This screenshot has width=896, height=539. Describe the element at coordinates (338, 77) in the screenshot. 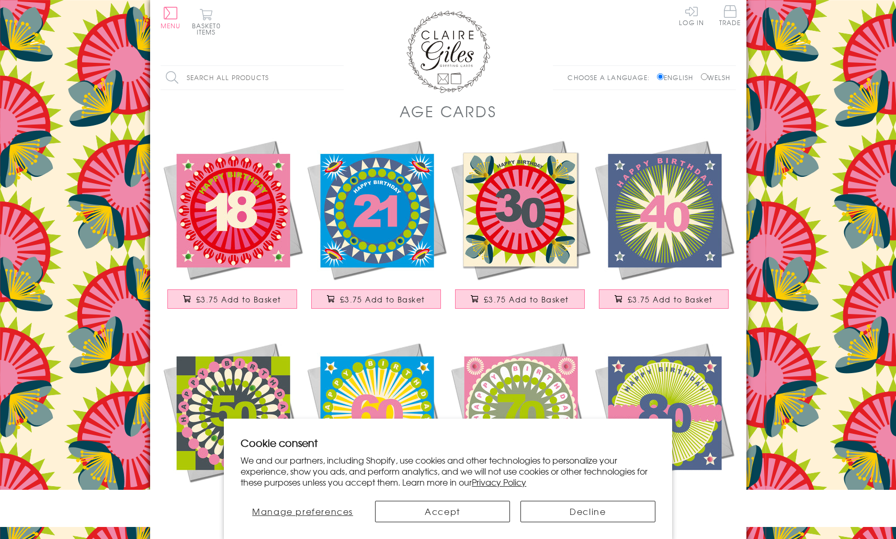

I see `input: Search` at that location.